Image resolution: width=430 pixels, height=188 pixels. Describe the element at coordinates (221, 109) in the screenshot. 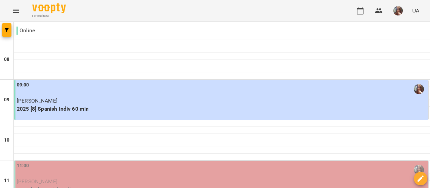

I see `p: 2025 [8] Spanish Indiv 60 min` at that location.